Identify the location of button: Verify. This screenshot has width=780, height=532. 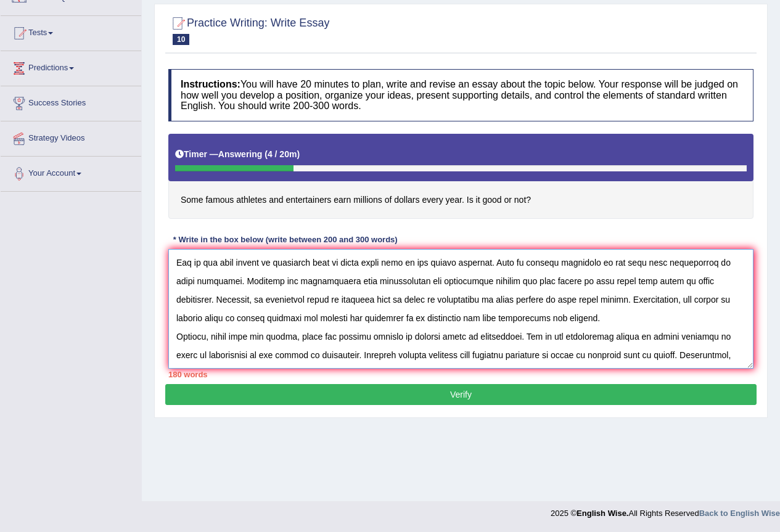
(460, 394).